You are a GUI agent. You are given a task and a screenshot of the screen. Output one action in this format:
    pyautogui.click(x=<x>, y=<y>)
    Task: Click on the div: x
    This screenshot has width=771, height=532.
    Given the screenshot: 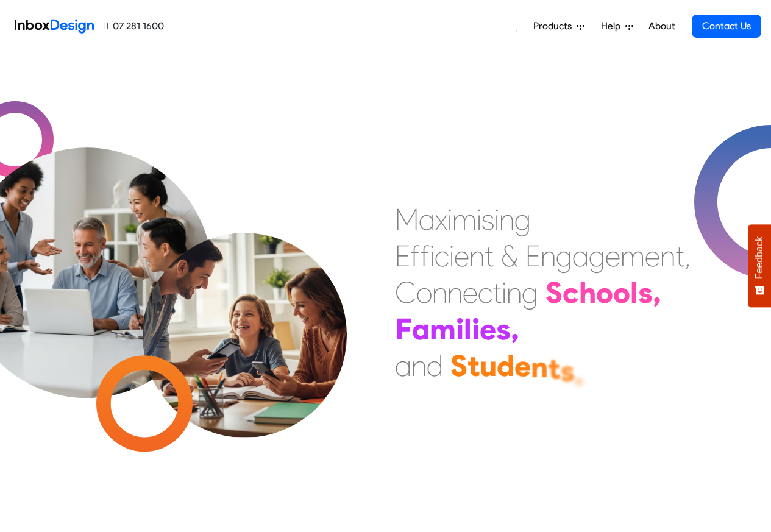 What is the action you would take?
    pyautogui.click(x=442, y=219)
    